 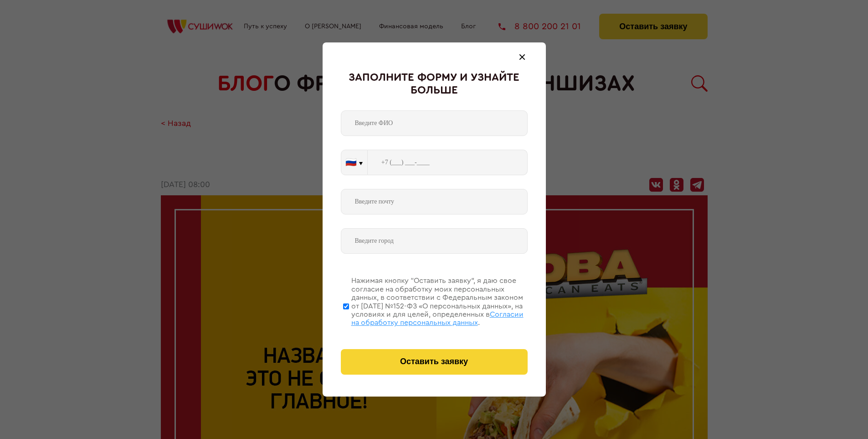 I want to click on input: Введите город, so click(x=434, y=241).